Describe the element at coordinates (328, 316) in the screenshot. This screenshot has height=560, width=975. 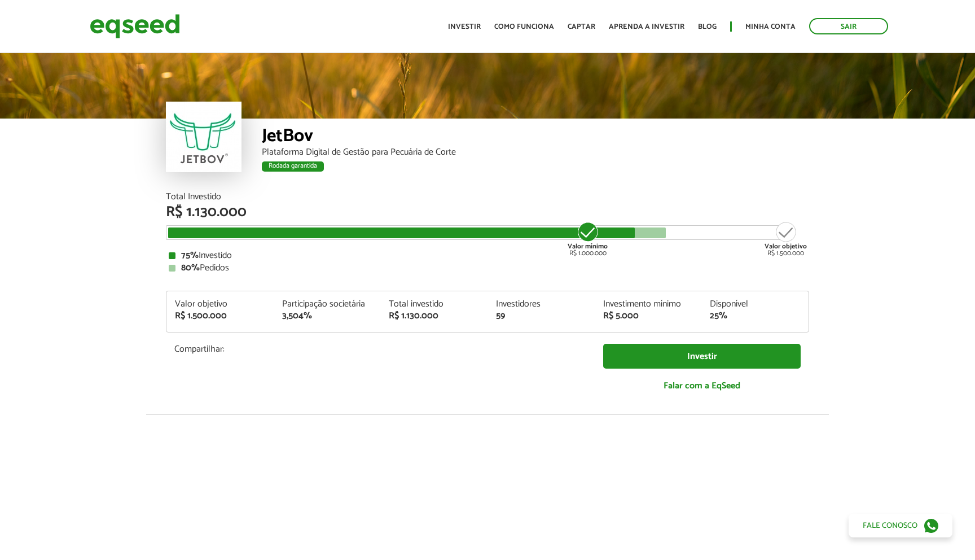
I see `div: 3,504%` at that location.